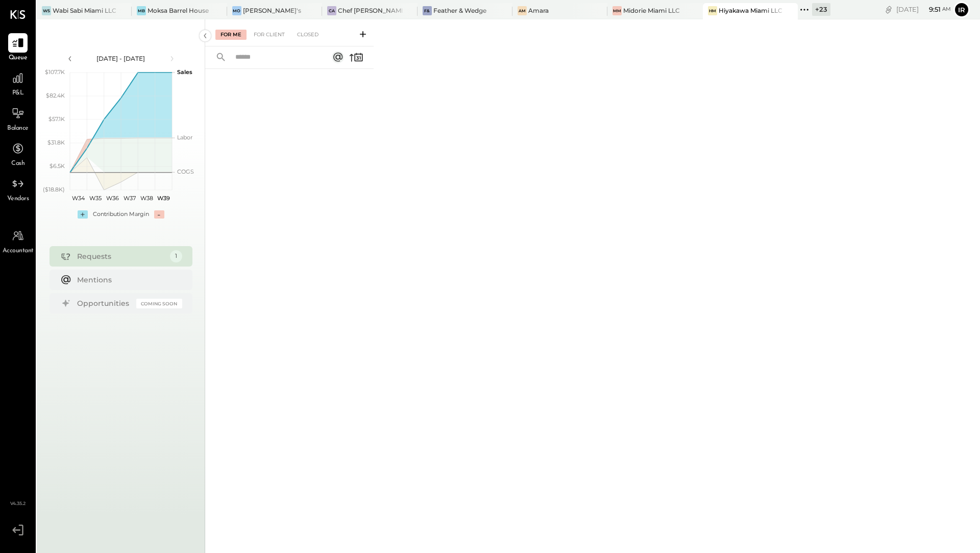  I want to click on a: Cash, so click(18, 154).